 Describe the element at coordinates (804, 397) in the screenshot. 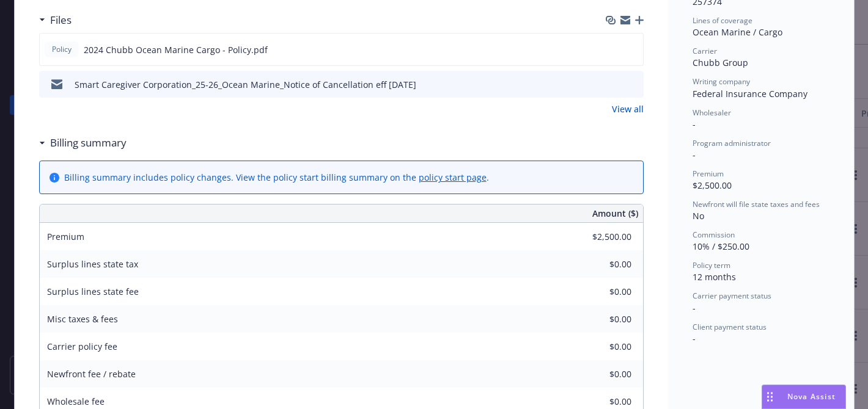

I see `button: Nova Assist` at that location.